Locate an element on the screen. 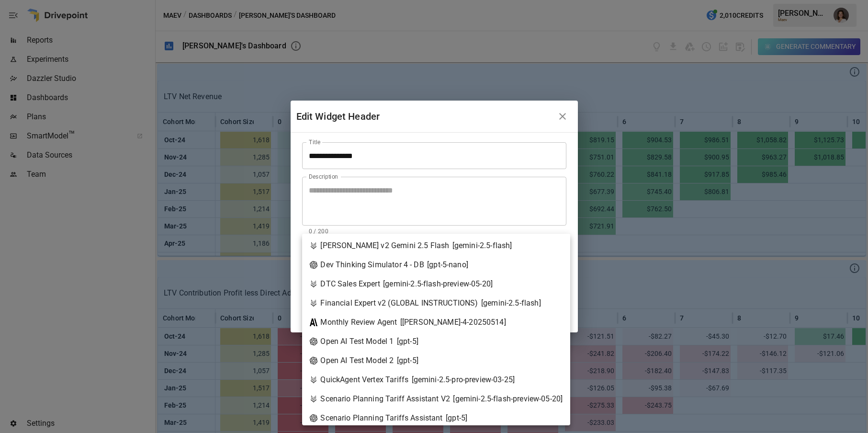 Image resolution: width=868 pixels, height=433 pixels. span: [ gpt-5-nano ] is located at coordinates (448, 265).